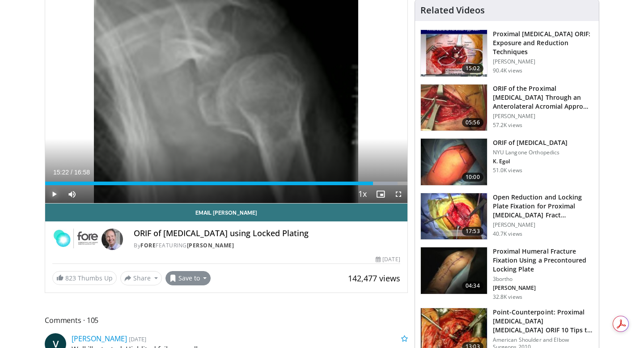 This screenshot has height=348, width=644. I want to click on p: 57.2K views, so click(508, 125).